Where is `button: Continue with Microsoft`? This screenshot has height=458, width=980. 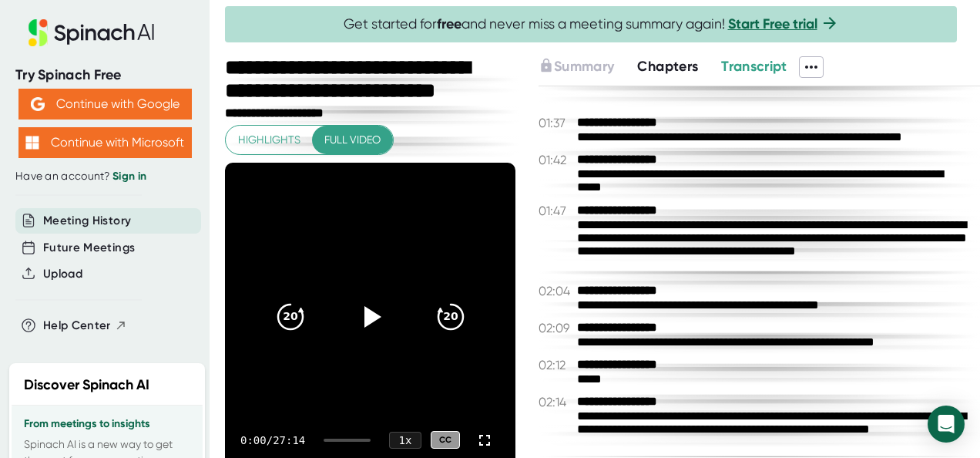
button: Continue with Microsoft is located at coordinates (105, 143).